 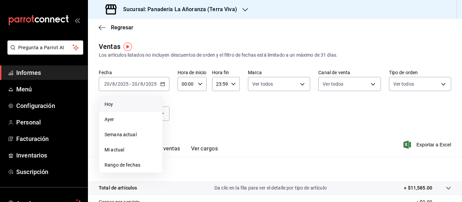 I want to click on button: Marcador de información sobre herramientas, so click(x=127, y=47).